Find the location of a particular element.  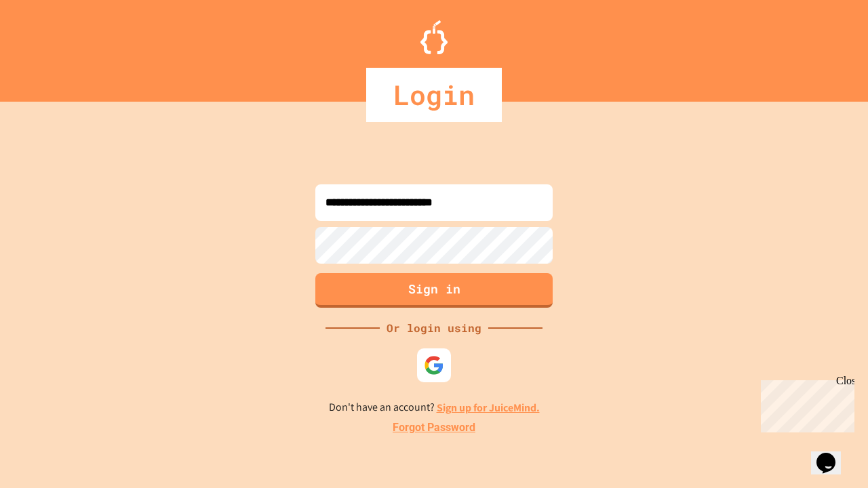

div: Or login using is located at coordinates (434, 328).